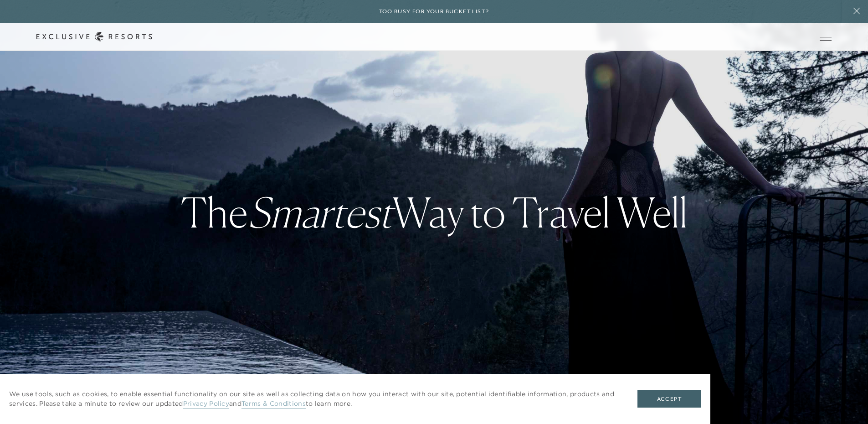  I want to click on a: Terms & Conditions, so click(273, 404).